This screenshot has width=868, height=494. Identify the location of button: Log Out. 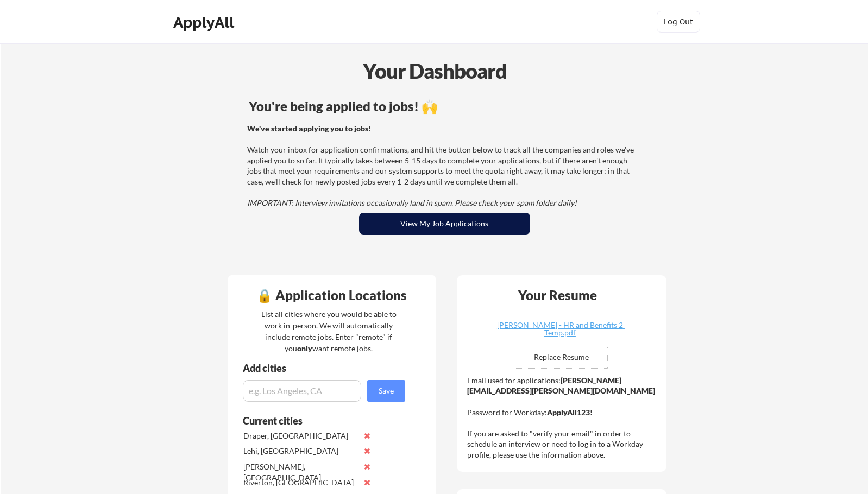
(679, 22).